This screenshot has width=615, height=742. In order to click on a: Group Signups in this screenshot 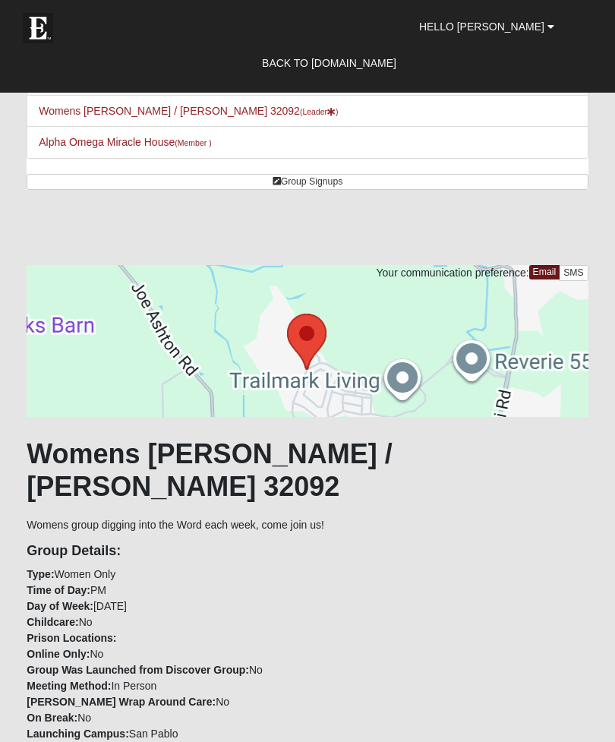, I will do `click(307, 181)`.